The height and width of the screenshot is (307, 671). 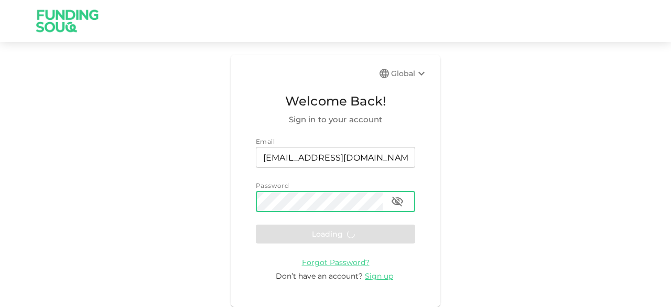 What do you see at coordinates (379, 276) in the screenshot?
I see `span: Sign up` at bounding box center [379, 276].